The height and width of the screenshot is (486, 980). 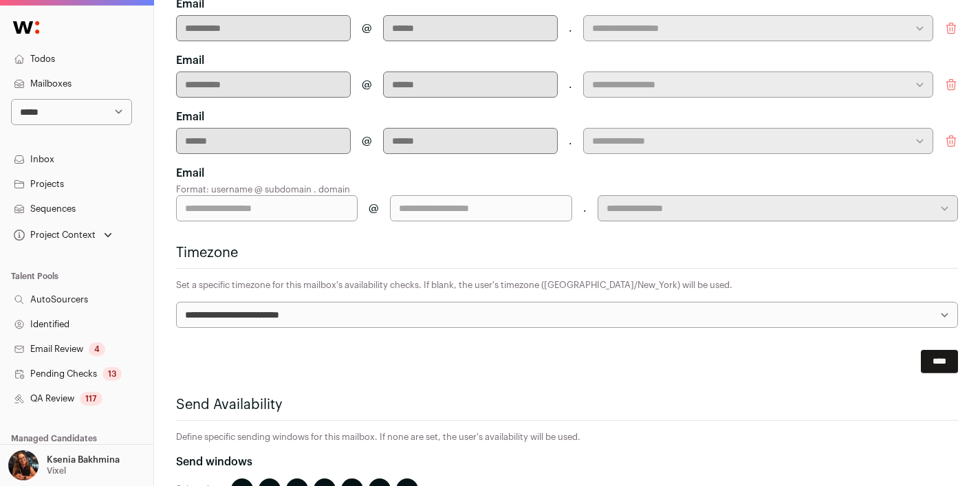 I want to click on img: 13968079-medium_jpg, so click(x=24, y=466).